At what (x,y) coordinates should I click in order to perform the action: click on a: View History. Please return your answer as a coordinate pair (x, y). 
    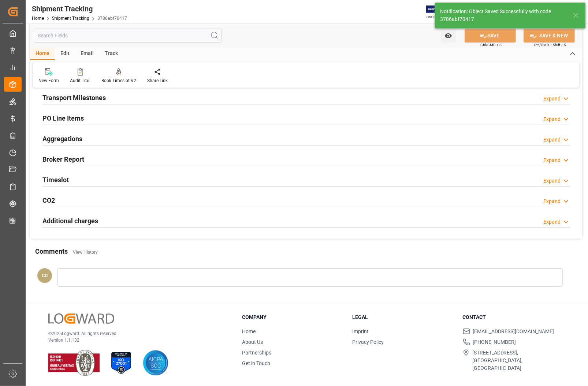
    Looking at the image, I should click on (85, 252).